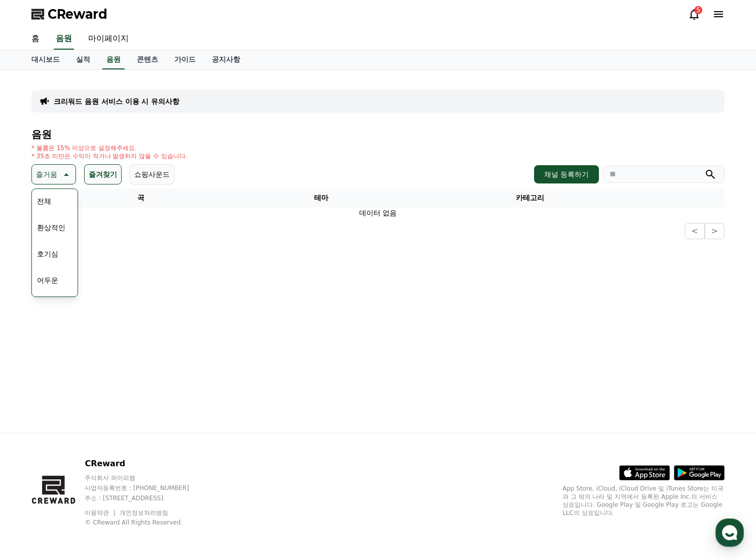 Image resolution: width=756 pixels, height=559 pixels. Describe the element at coordinates (146, 523) in the screenshot. I see `p: © CReward All Rights Reserved.` at that location.